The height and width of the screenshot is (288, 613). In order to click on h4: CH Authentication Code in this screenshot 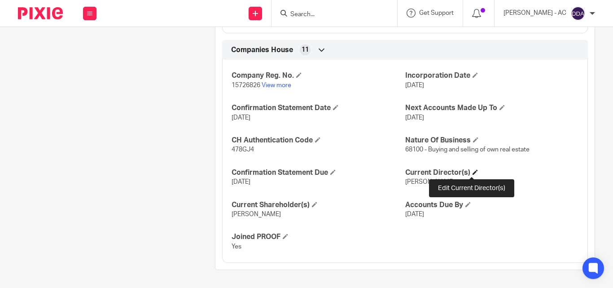, I will do `click(318, 140)`.